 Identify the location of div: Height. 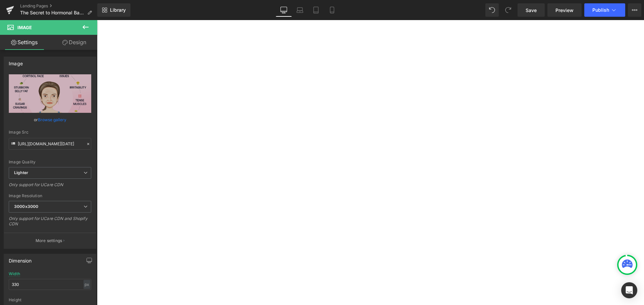
(50, 300).